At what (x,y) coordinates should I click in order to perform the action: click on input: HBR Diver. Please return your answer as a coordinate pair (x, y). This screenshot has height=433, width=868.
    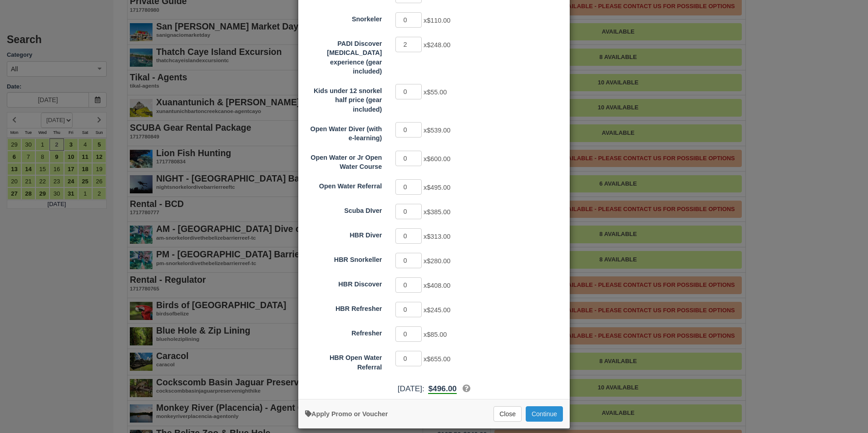
    Looking at the image, I should click on (408, 236).